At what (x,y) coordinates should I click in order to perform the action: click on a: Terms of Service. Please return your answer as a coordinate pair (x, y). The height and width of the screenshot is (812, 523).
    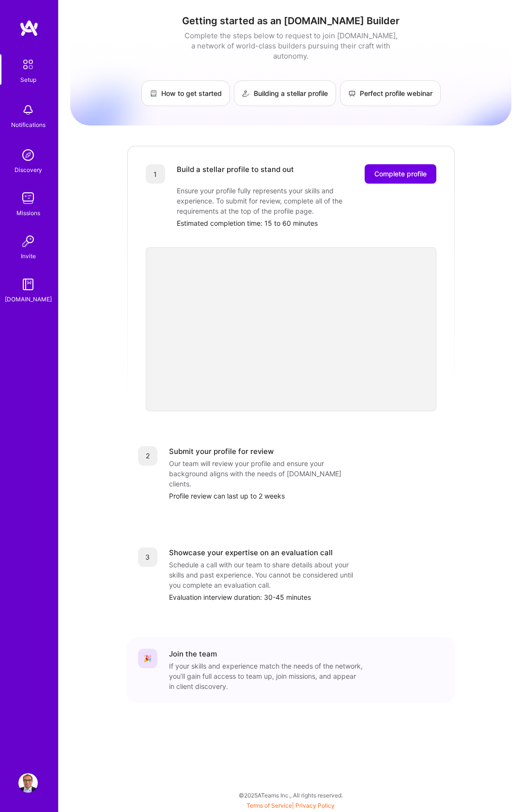
    Looking at the image, I should click on (269, 805).